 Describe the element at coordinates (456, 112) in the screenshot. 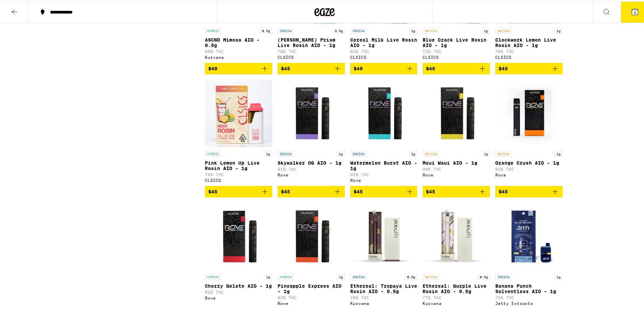

I see `img: Rove - Maui Waui AIO - 1g` at that location.